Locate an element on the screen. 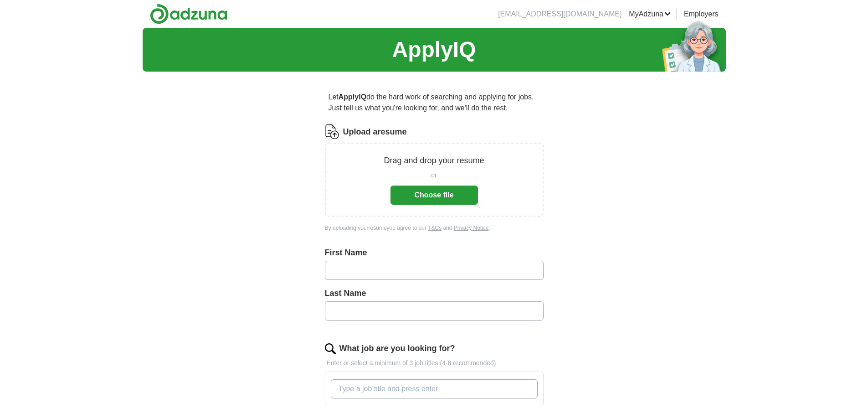 The height and width of the screenshot is (419, 868). p: Enter or select a minimum of 3 job titles (4-8 recommended) is located at coordinates (434, 363).